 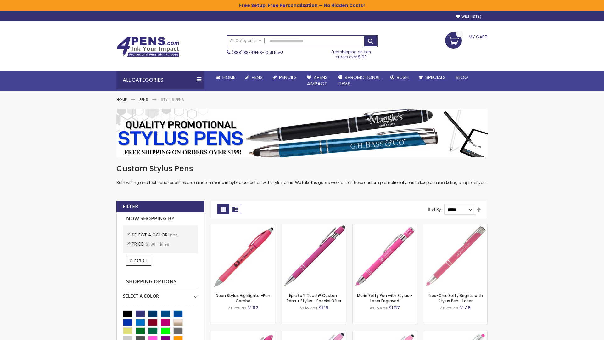 What do you see at coordinates (246, 41) in the screenshot?
I see `a: All Categories` at bounding box center [246, 41].